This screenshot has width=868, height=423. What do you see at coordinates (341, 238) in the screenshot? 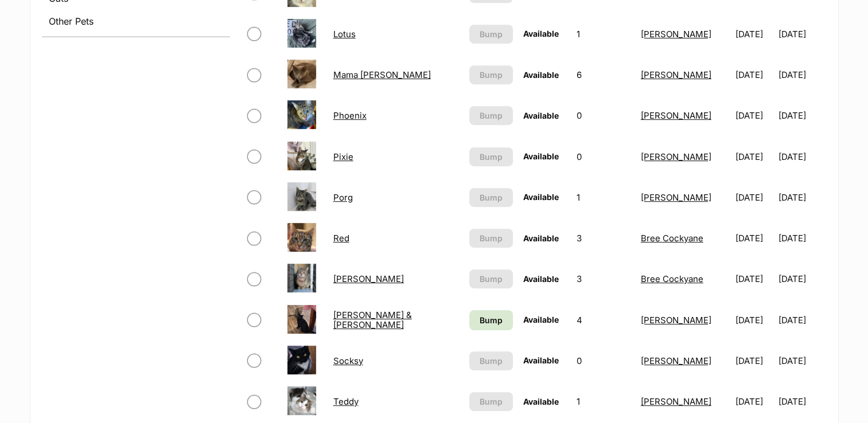
I see `a: Red` at bounding box center [341, 238].